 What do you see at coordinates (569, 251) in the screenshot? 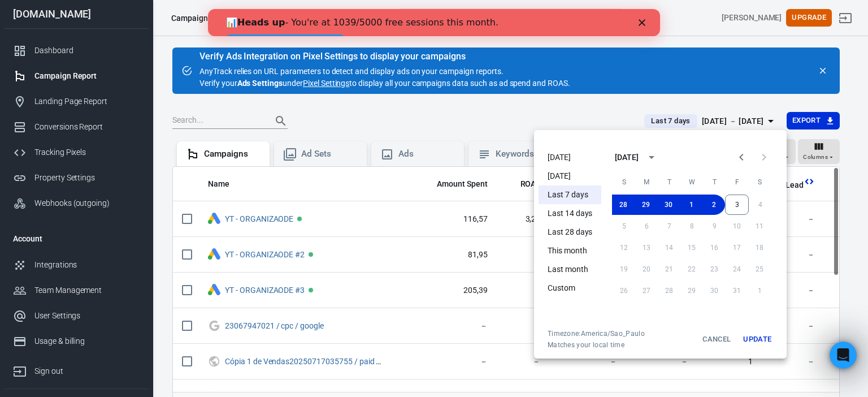
I see `li: This month` at bounding box center [569, 251].